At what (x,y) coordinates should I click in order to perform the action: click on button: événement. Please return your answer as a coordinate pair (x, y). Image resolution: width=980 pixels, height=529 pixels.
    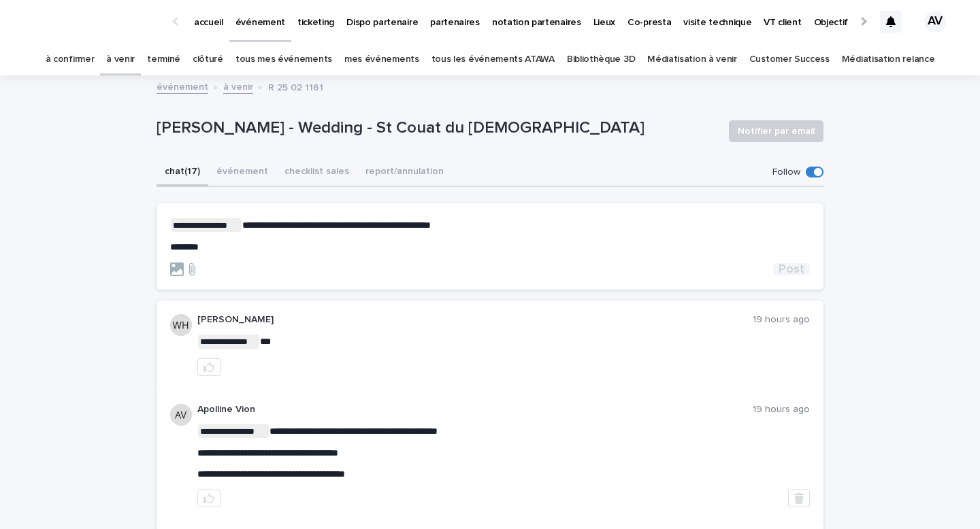
    Looking at the image, I should click on (242, 173).